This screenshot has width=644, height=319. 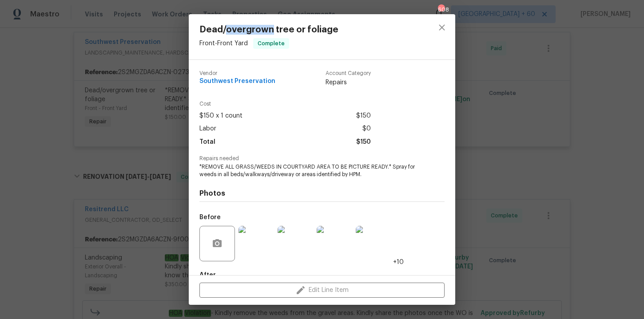 I want to click on span: +10, so click(x=399, y=262).